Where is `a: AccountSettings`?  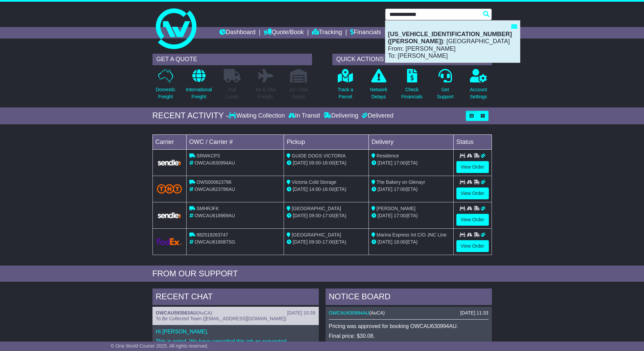 a: AccountSettings is located at coordinates (479, 86).